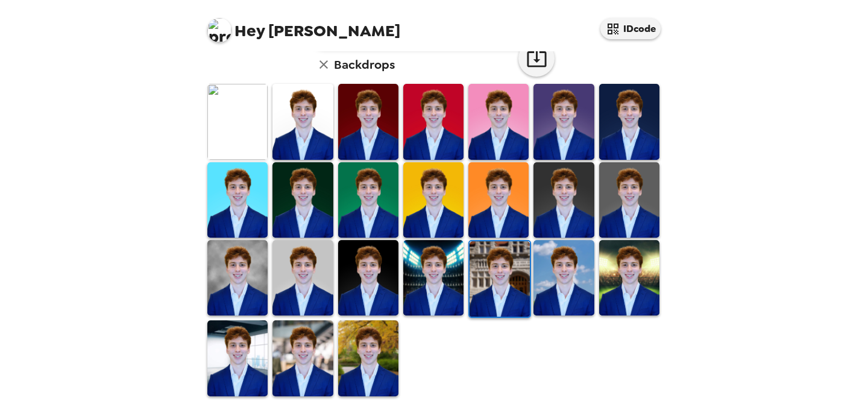  Describe the element at coordinates (364, 65) in the screenshot. I see `h6: Backdrops` at that location.